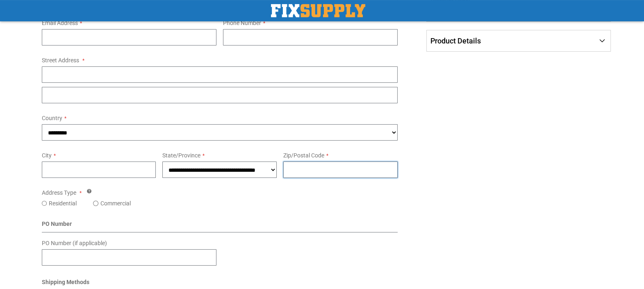 This screenshot has height=289, width=644. I want to click on span: City, so click(47, 155).